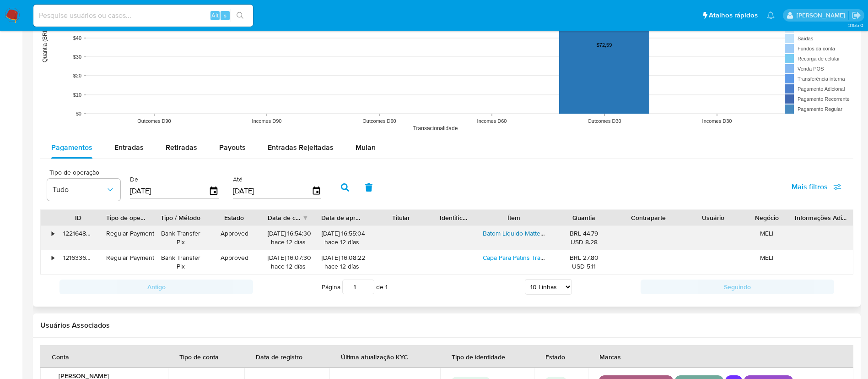 The image size is (868, 379). Describe the element at coordinates (225, 15) in the screenshot. I see `span: s` at that location.